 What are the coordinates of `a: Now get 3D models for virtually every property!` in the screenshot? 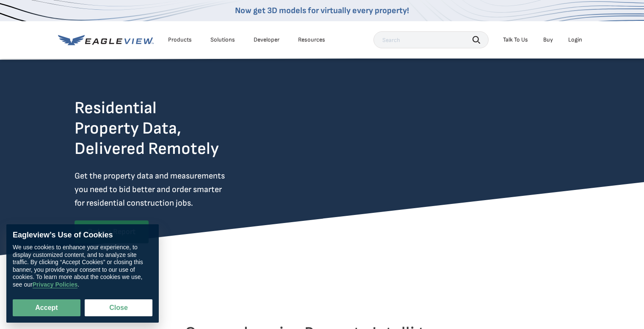 It's located at (322, 10).